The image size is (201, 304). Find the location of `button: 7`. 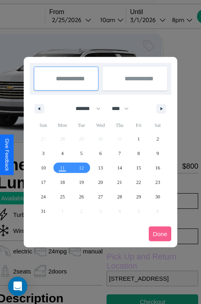

button: 7 is located at coordinates (119, 154).